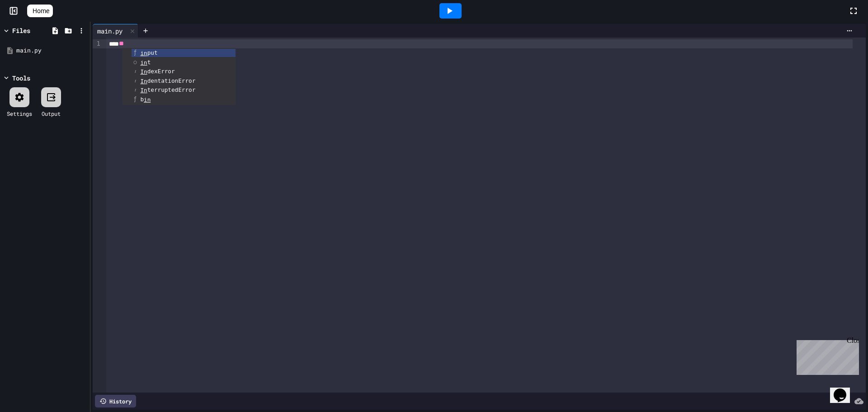 The width and height of the screenshot is (868, 412). Describe the element at coordinates (33, 30) in the screenshot. I see `div: Chat with us now!Close` at that location.